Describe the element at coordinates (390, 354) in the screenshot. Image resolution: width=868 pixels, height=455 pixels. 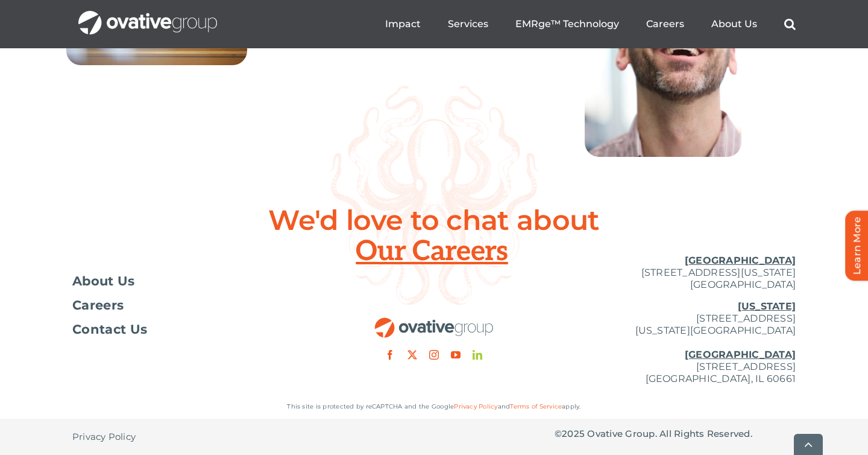
I see `a: facebook` at that location.